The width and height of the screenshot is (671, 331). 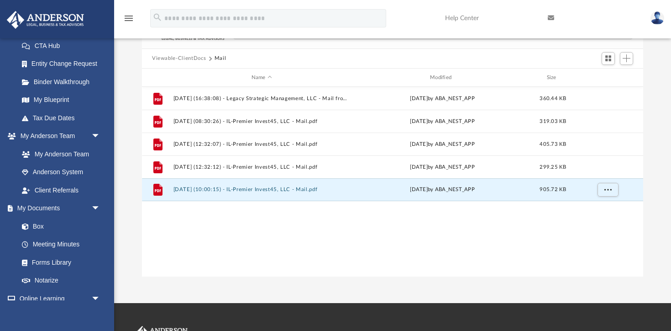 I want to click on i: menu, so click(x=129, y=18).